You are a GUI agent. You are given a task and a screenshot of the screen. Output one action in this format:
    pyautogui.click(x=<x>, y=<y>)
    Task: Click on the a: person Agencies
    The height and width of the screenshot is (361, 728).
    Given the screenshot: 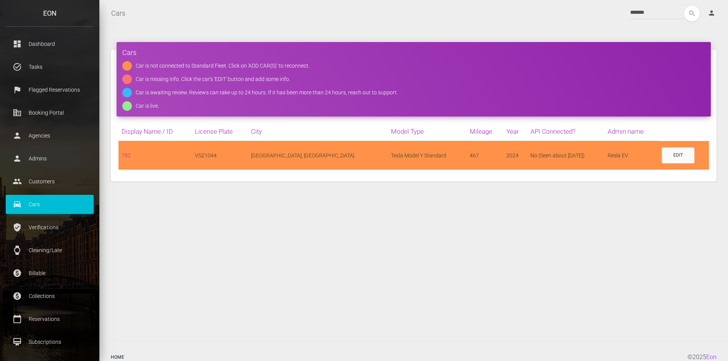 What is the action you would take?
    pyautogui.click(x=50, y=136)
    